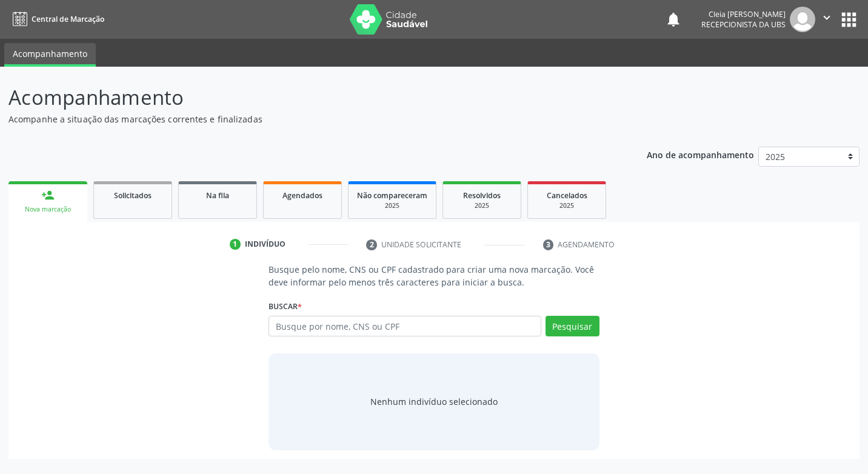 The image size is (868, 474). Describe the element at coordinates (573, 326) in the screenshot. I see `button: Pesquisar` at that location.